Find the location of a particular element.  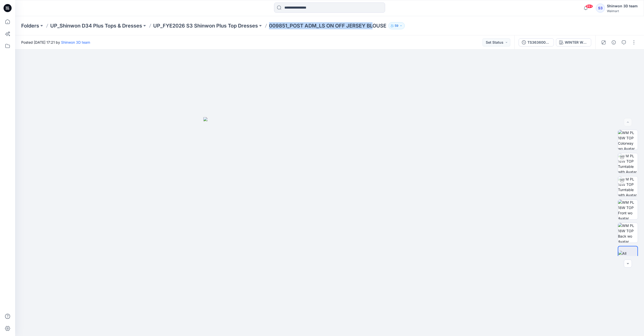

p: 009851_POST ADM_LS ON OFF JERSEY BLOUSE is located at coordinates (327, 25).